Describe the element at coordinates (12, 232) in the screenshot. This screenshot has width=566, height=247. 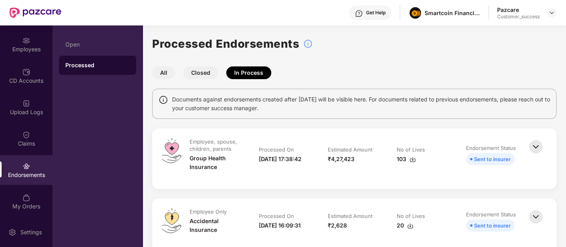
I see `img: svg+xml;base64,PHN2ZyBpZD0iU2V0dGluZy0yMHgyMCIgeG1sbnM9Imh0dHA6Ly93d3cudzMub3JnLzIwMDAvc3ZnIiB3aW...` at that location.